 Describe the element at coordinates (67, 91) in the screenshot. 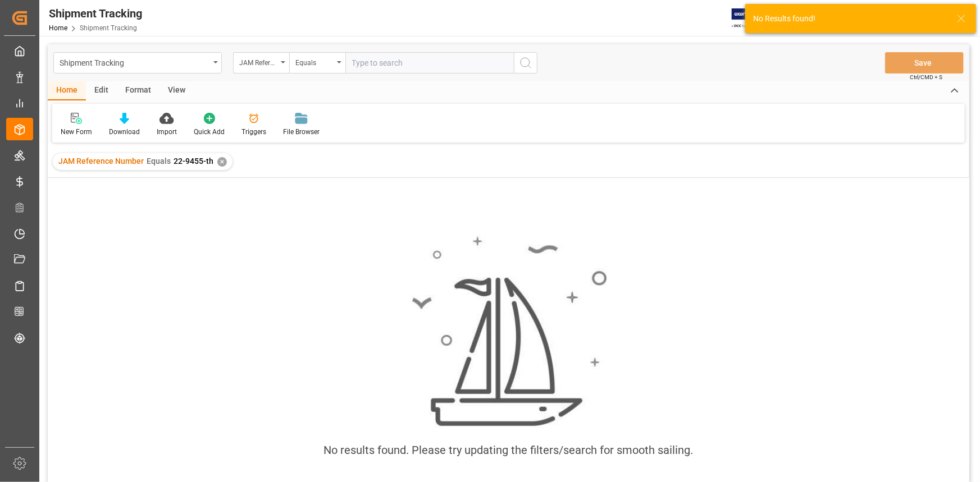

I see `div: Home` at that location.